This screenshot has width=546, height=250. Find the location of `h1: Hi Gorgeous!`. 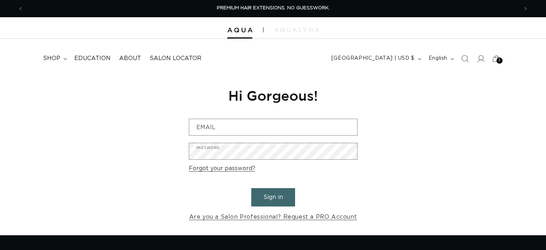

h1: Hi Gorgeous! is located at coordinates (273, 95).